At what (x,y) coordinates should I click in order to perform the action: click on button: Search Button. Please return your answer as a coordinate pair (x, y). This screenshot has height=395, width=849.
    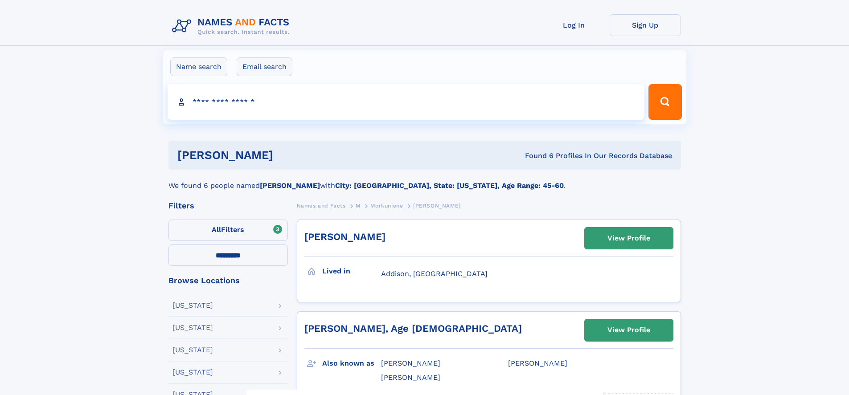
    Looking at the image, I should click on (665, 102).